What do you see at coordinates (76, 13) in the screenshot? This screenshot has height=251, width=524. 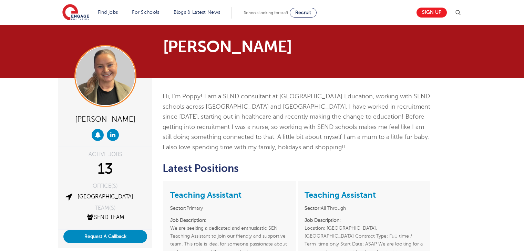 I see `img: Engage Education` at bounding box center [76, 13].